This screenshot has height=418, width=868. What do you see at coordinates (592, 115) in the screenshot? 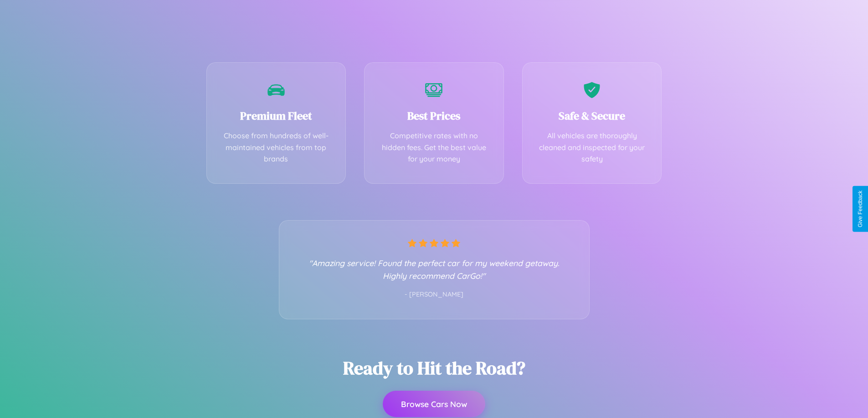
I see `h3: Safe & Secure` at bounding box center [592, 115].